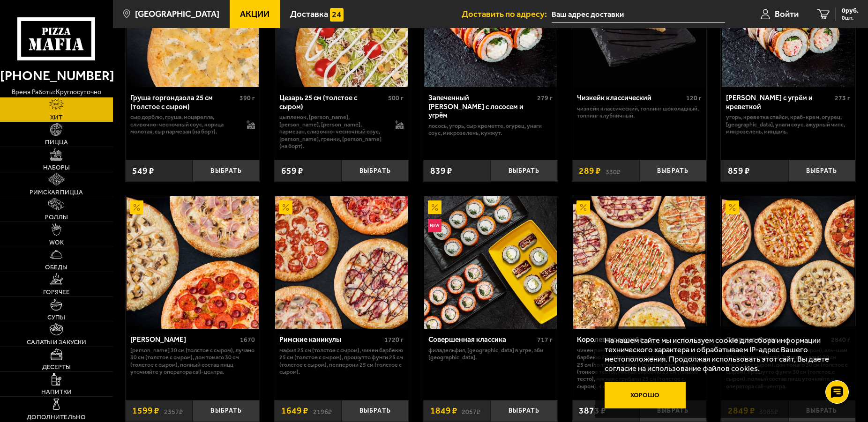  Describe the element at coordinates (393, 340) in the screenshot. I see `span: 1720 г` at that location.